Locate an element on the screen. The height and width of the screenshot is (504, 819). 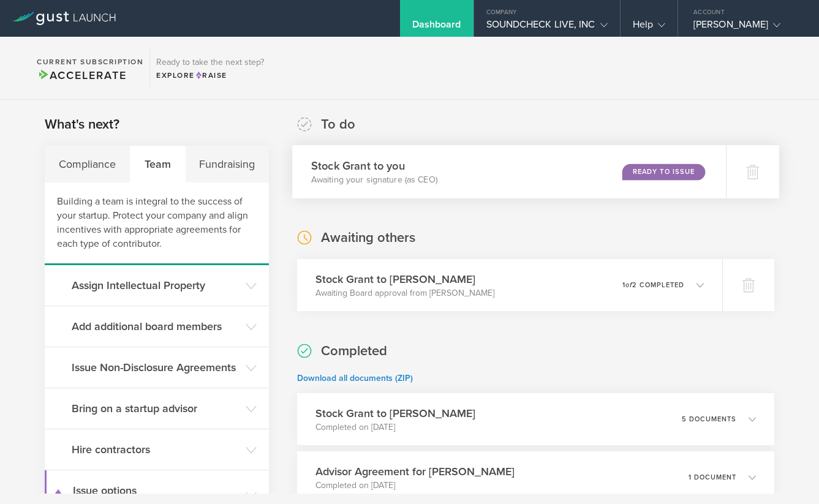
h2: Completed is located at coordinates (354, 351).